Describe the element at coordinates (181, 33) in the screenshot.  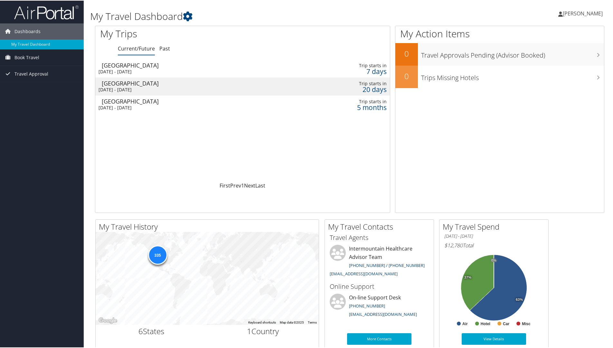
I see `h1: My Trips` at that location.